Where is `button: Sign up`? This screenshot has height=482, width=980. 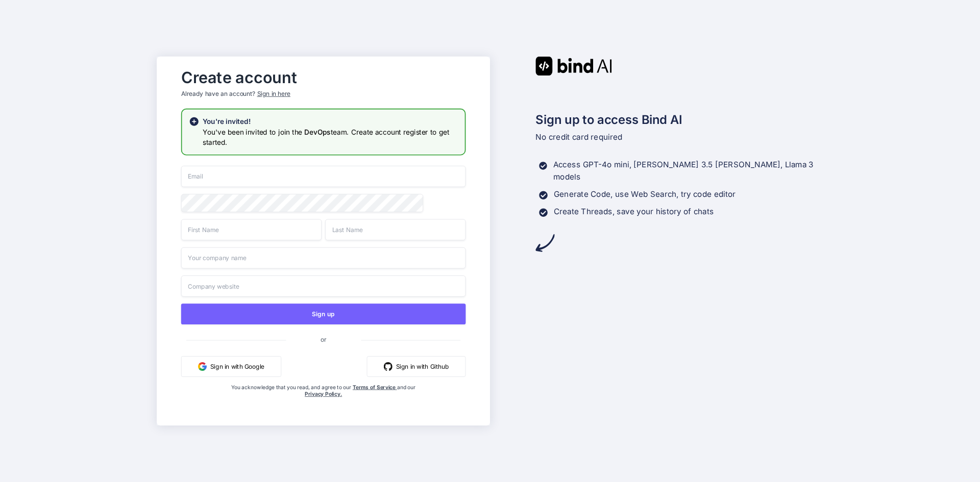 button: Sign up is located at coordinates (324, 314).